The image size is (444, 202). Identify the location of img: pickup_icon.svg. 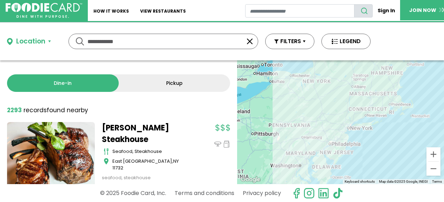
(226, 144).